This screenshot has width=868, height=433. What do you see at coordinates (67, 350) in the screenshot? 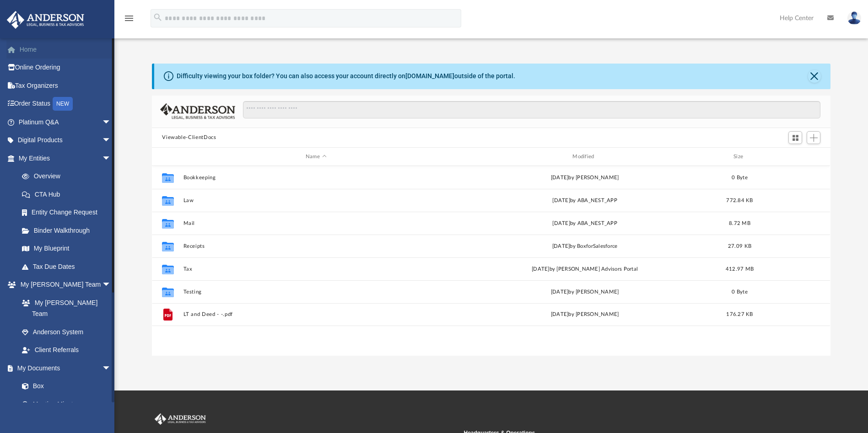
I see `a: Client Referrals` at bounding box center [67, 350].